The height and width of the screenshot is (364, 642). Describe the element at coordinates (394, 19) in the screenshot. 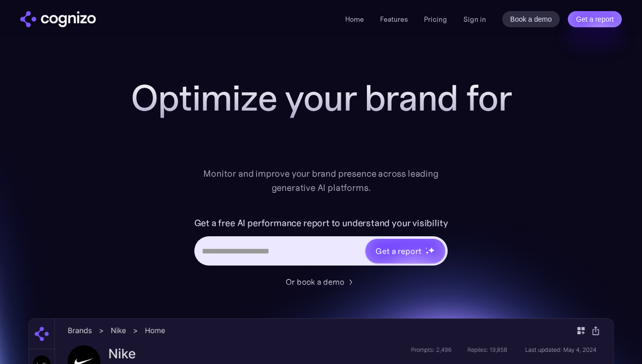

I see `a: Features` at that location.